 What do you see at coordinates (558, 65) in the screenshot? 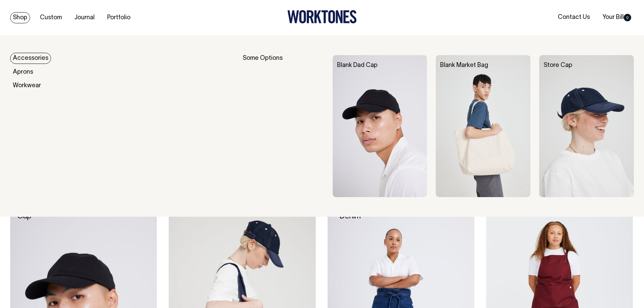
I see `a: Store Cap` at bounding box center [558, 65].